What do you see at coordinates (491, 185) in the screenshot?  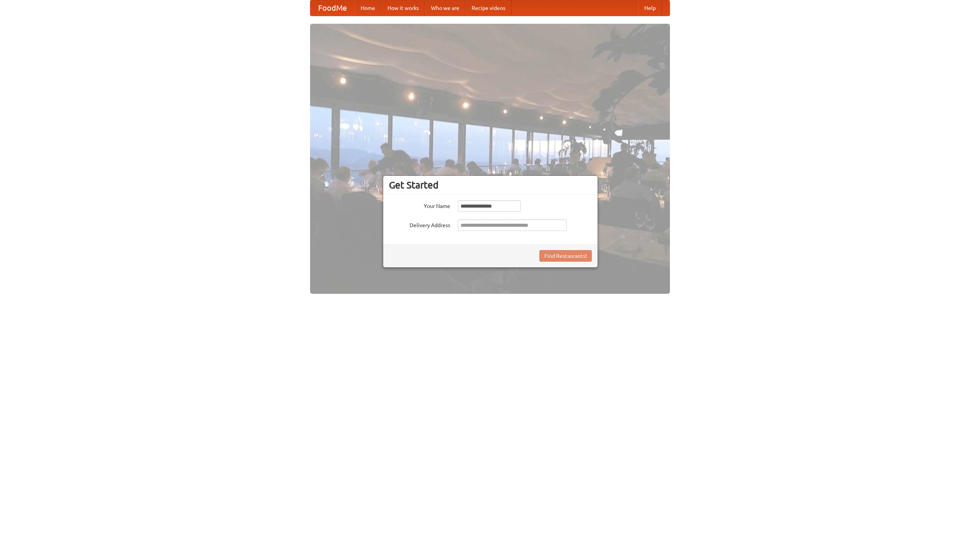 I see `h3: Get Started` at bounding box center [491, 185].